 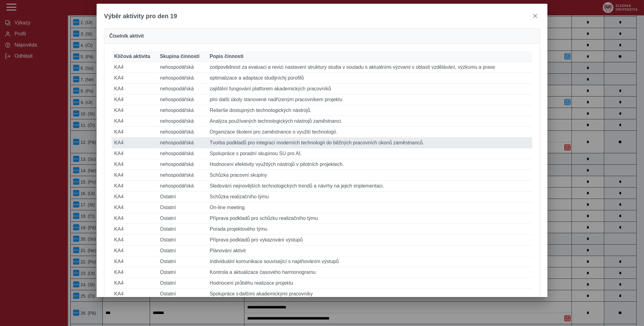 I want to click on td: Schůzka pracovní skupiny, so click(x=369, y=175).